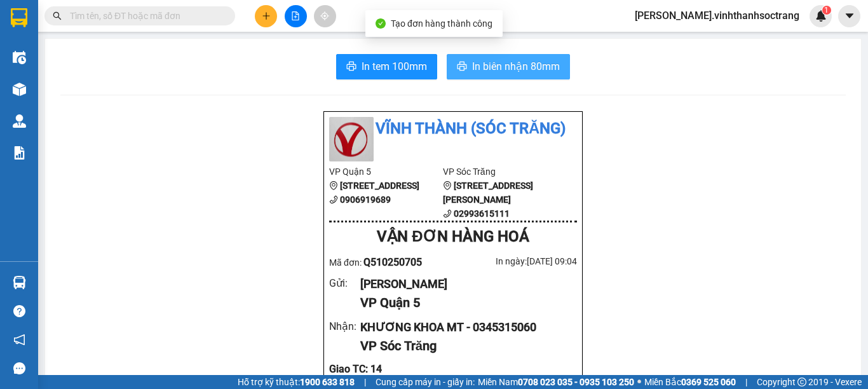 The image size is (868, 389). I want to click on span: Miền Bắc, so click(689, 382).